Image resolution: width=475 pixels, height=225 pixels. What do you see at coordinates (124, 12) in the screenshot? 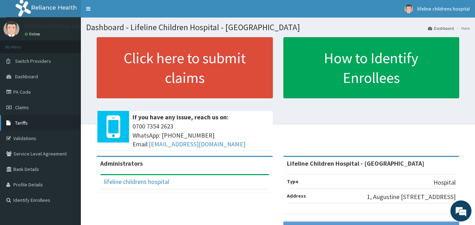
I see `div: Minimize live chat window` at bounding box center [124, 12].